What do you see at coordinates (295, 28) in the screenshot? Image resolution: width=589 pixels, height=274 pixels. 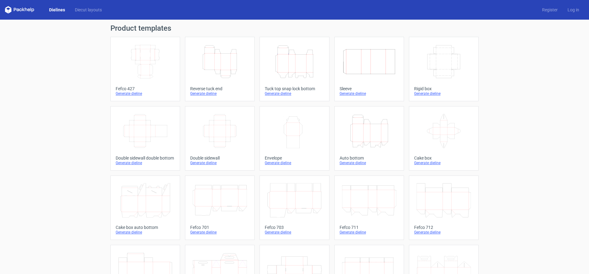 I see `h1: Product templates` at bounding box center [295, 28].